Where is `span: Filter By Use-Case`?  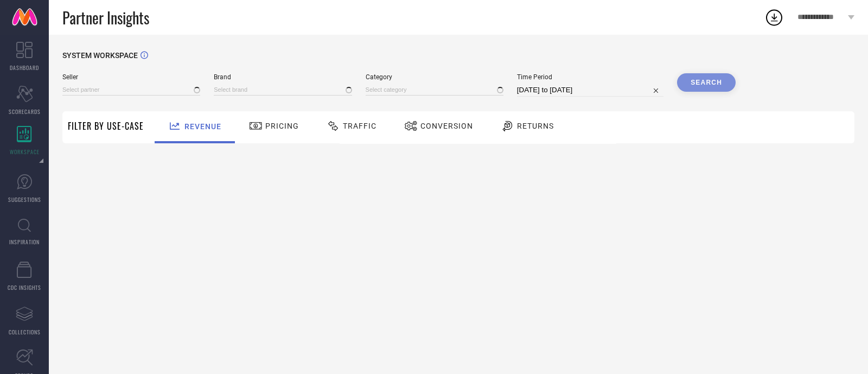
span: Filter By Use-Case is located at coordinates (106, 126).